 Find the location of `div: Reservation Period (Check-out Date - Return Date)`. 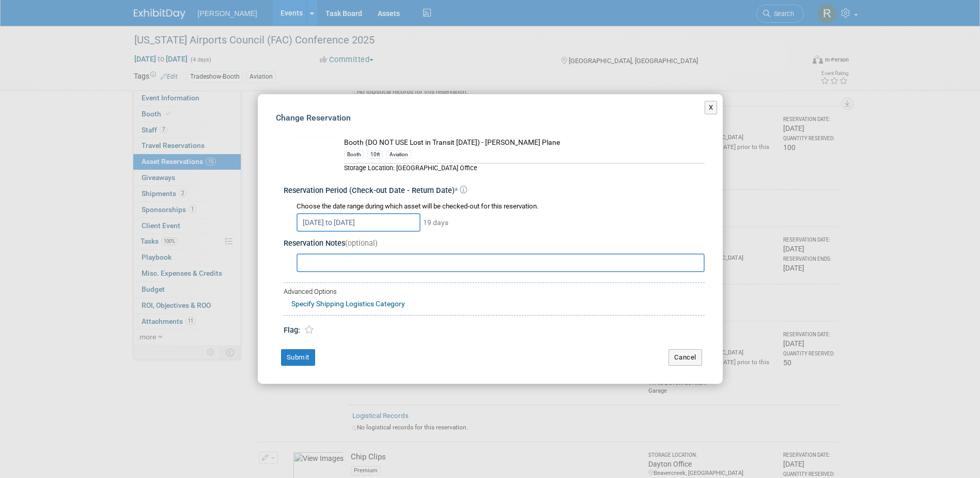

div: Reservation Period (Check-out Date - Return Date) is located at coordinates (494, 191).